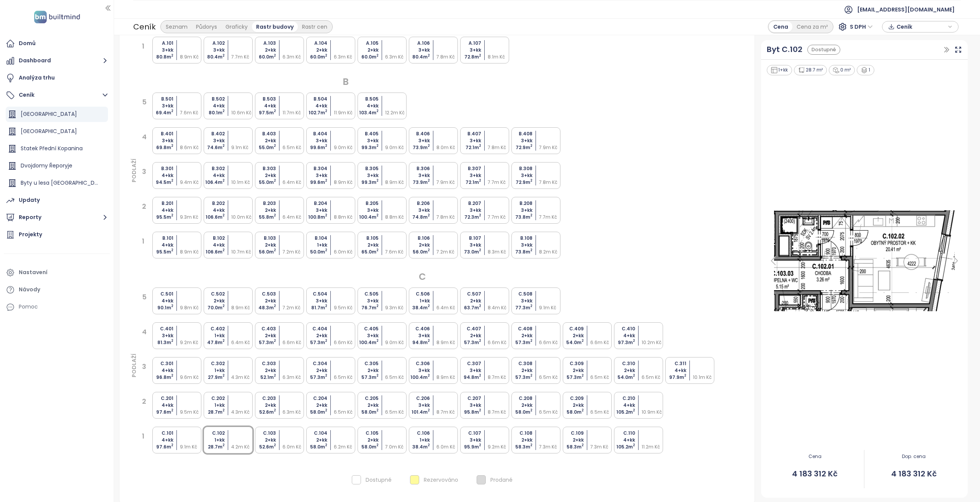  Describe the element at coordinates (419, 204) in the screenshot. I see `div: B.206` at that location.